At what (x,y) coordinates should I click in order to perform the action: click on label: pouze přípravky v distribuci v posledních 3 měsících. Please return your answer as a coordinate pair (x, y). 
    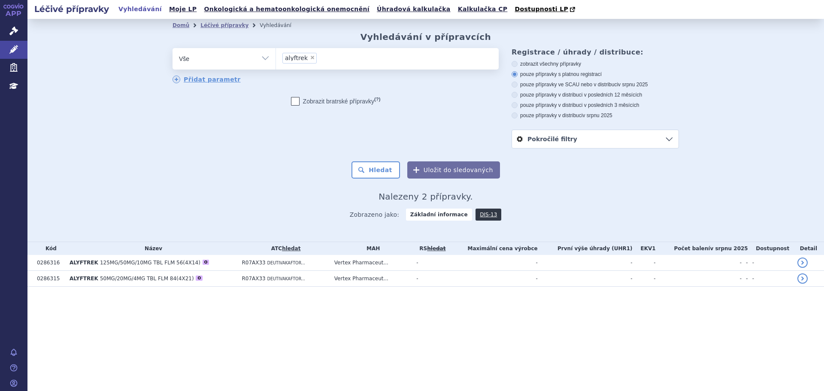
    Looking at the image, I should click on (596, 105).